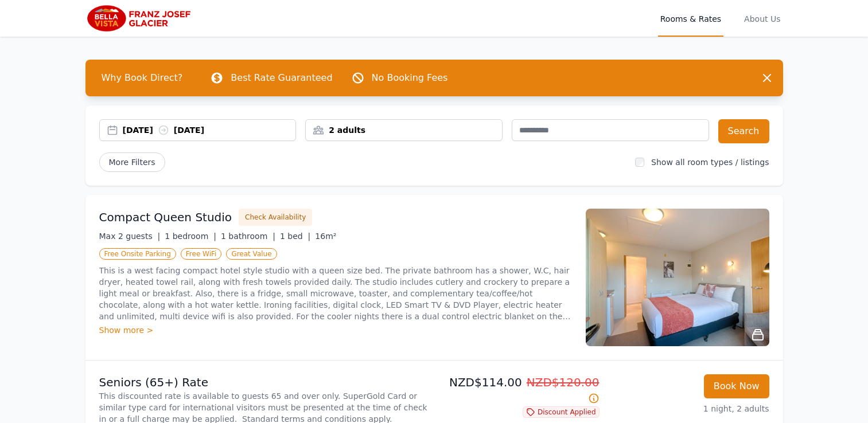  I want to click on p: 1 night, 2 adults, so click(689, 409).